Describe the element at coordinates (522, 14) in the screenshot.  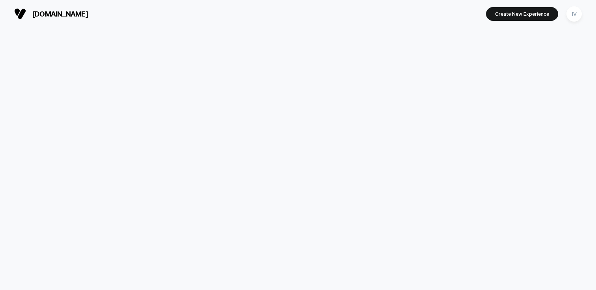
I see `button: Create New Experience` at that location.